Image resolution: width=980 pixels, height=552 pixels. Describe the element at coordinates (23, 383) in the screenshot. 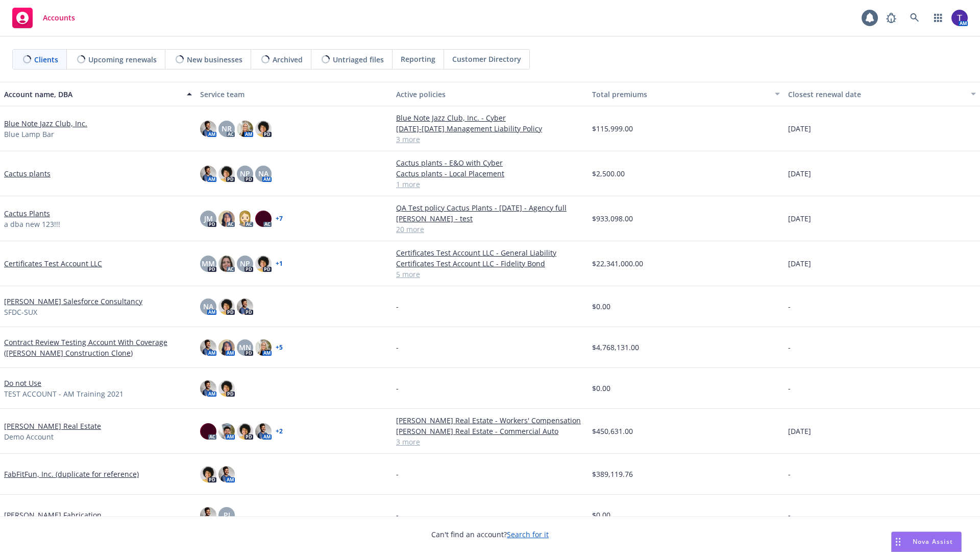

I see `a: Do not Use` at that location.